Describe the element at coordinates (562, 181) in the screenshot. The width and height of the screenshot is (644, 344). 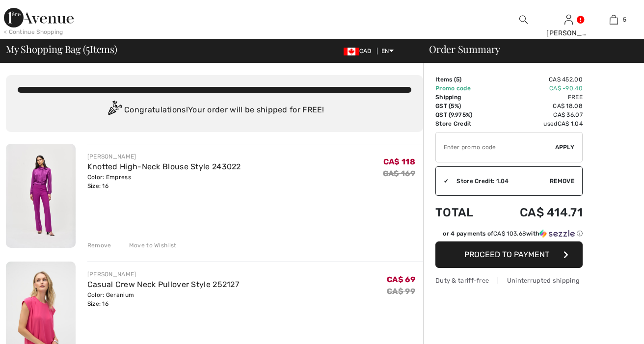
I see `span: Remove` at that location.